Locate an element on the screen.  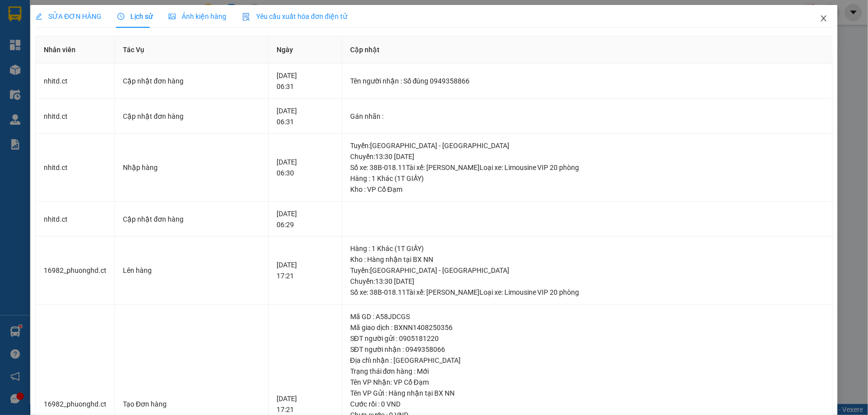
div: Gán nhãn : is located at coordinates (587, 117).